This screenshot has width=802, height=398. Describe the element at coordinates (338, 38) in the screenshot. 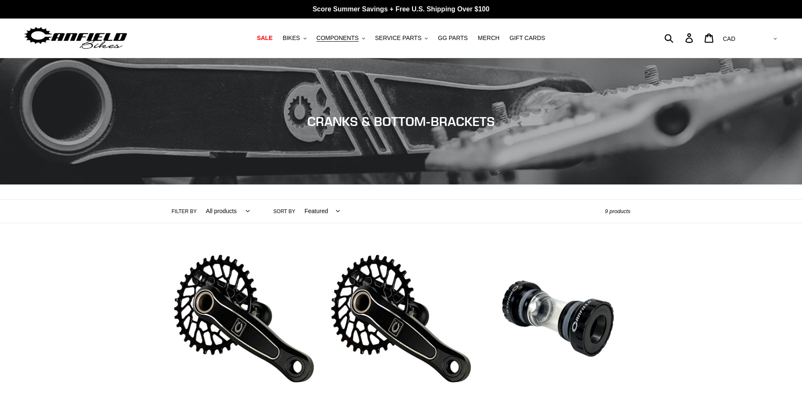

I see `span: COMPONENTS` at that location.